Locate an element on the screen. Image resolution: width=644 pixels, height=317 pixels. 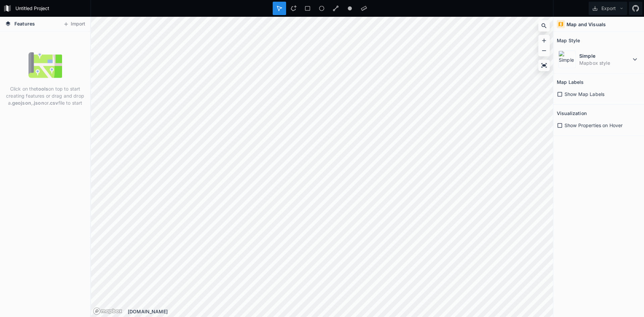
h2: Map Labels is located at coordinates (570, 82).